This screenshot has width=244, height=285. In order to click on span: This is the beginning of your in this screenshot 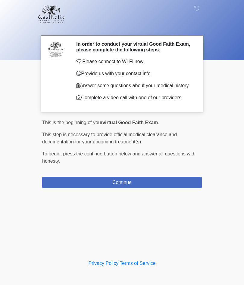, I will do `click(72, 122)`.